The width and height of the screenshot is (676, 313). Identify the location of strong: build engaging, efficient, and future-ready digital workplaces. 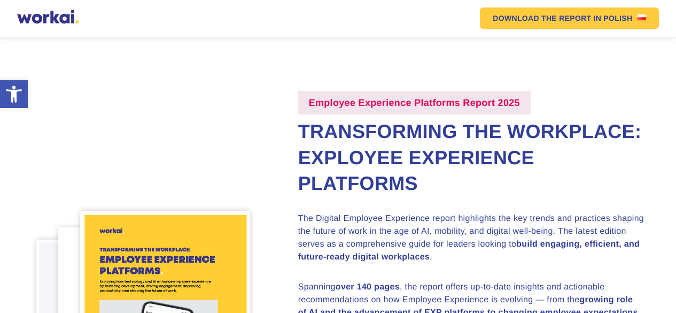
(469, 250).